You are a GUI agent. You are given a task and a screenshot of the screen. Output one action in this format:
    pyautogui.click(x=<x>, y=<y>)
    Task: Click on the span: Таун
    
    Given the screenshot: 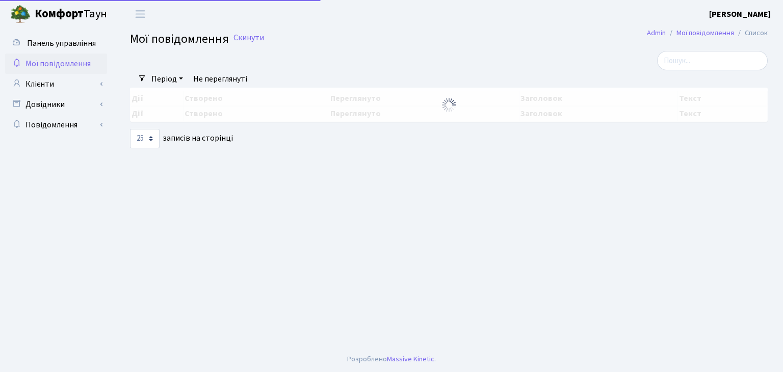 What is the action you would take?
    pyautogui.click(x=71, y=14)
    